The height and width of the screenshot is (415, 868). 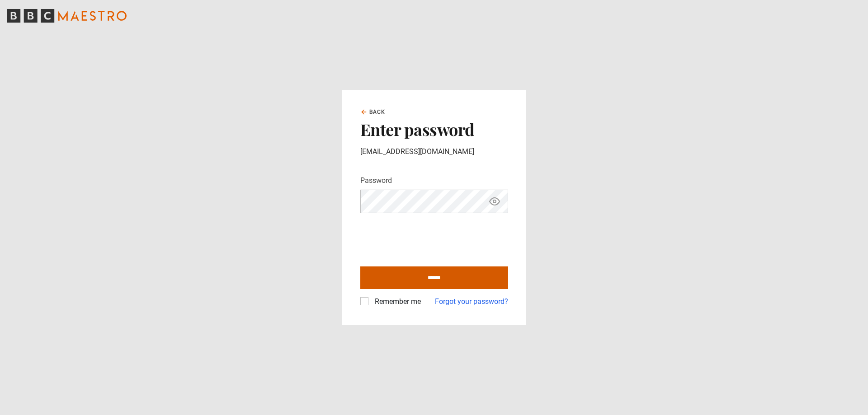 What do you see at coordinates (377, 112) in the screenshot?
I see `span: Back` at bounding box center [377, 112].